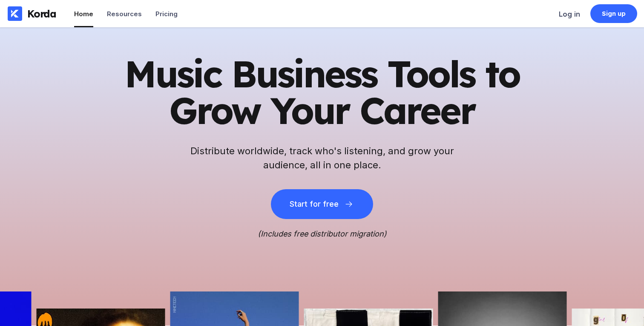 This screenshot has height=326, width=644. Describe the element at coordinates (322, 233) in the screenshot. I see `i: (Includes free distributor migration)` at that location.